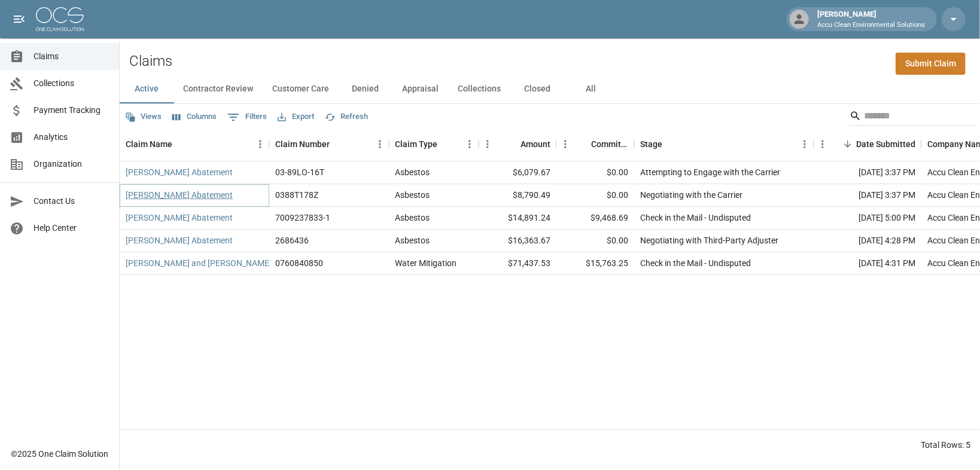 This screenshot has height=470, width=980. What do you see at coordinates (517, 264) in the screenshot?
I see `div: $71,437.53` at bounding box center [517, 264].